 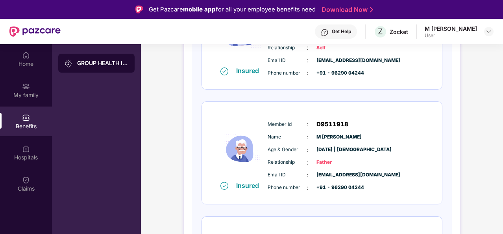 I want to click on div: Get Help, so click(x=341, y=32).